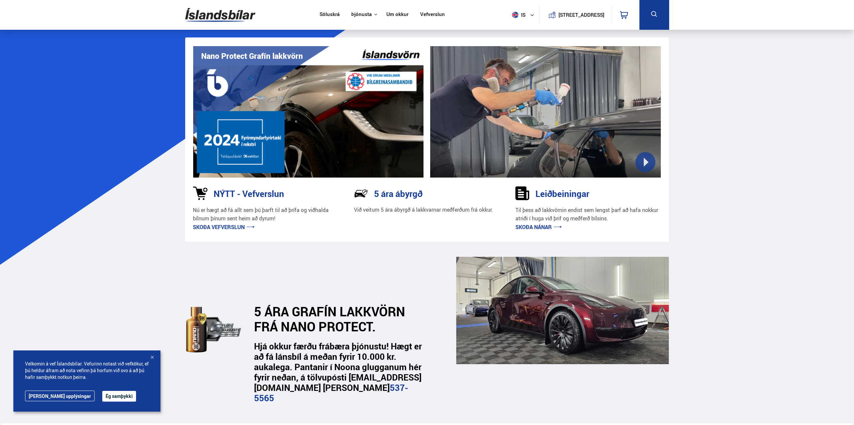  I want to click on p: Við veitum 5 ára ábyrgð á lakkvarnar meðferðum frá okkur., so click(423, 210).